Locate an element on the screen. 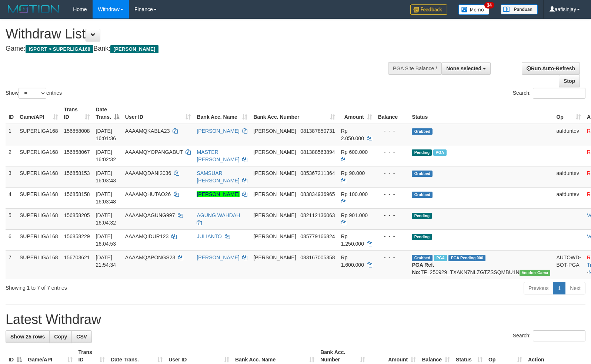  td: 1 is located at coordinates (11, 135).